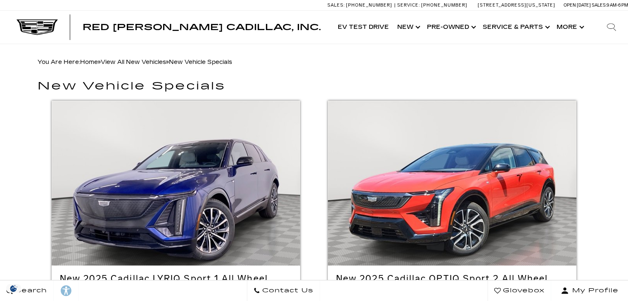 The image size is (628, 301). Describe the element at coordinates (408, 27) in the screenshot. I see `a: New` at that location.